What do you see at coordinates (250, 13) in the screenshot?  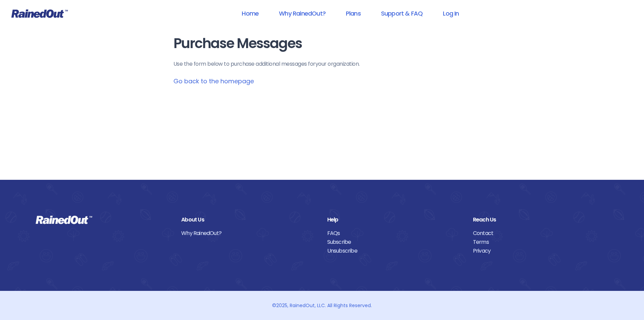 I see `a: Home` at bounding box center [250, 13].